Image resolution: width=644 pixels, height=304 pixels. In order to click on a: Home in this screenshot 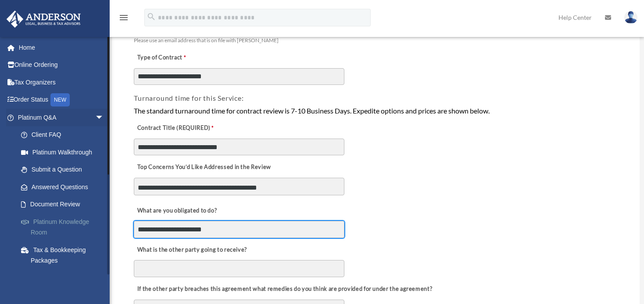, I will do `click(61, 47)`.